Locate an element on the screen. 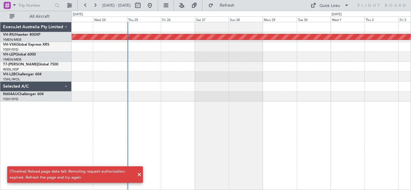 The width and height of the screenshot is (411, 190). div: Thu 25 is located at coordinates (144, 19).